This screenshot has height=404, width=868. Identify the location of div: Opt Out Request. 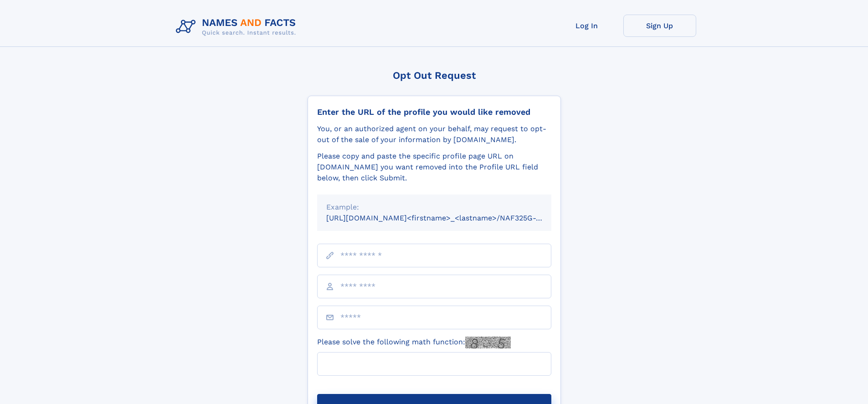
(434, 75).